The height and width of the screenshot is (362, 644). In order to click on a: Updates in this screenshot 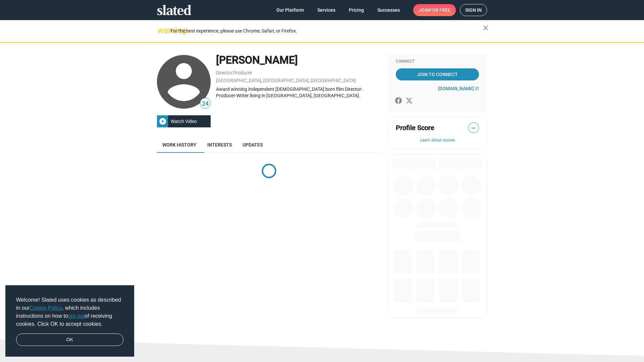, I will do `click(252, 145)`.